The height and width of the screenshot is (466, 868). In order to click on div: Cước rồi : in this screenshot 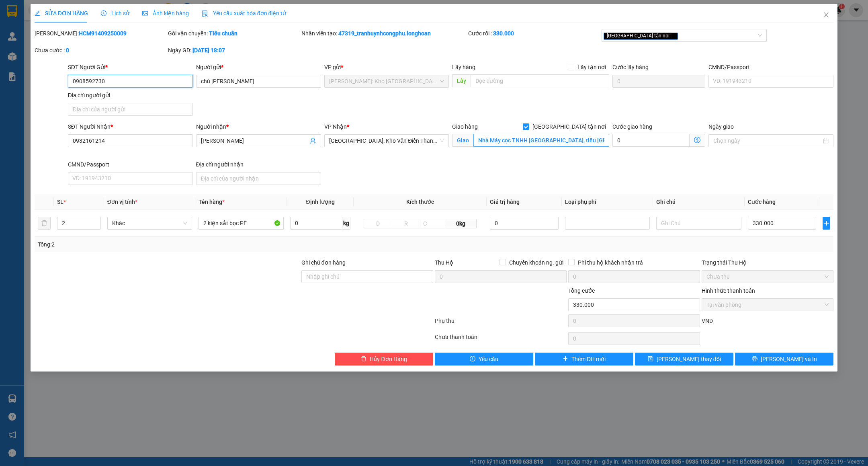, I will do `click(534, 33)`.